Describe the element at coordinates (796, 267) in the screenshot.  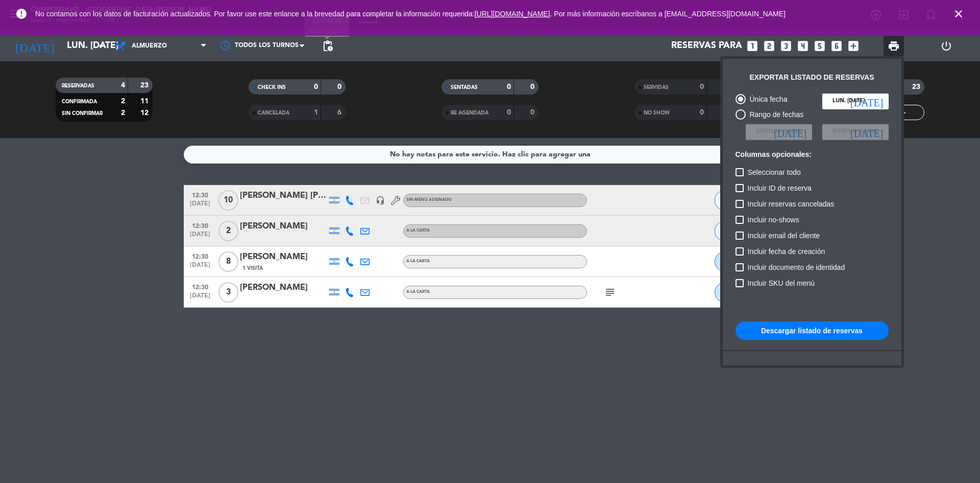
I see `span: Incluir documento de identidad` at that location.